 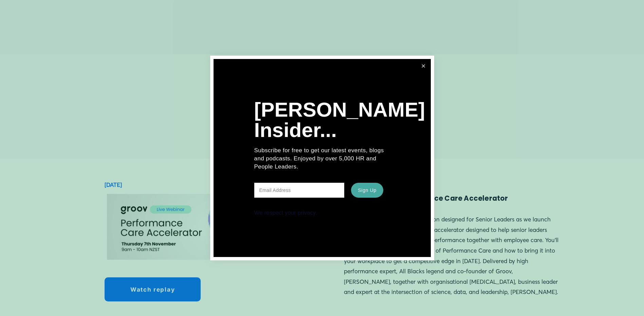 What do you see at coordinates (367, 190) in the screenshot?
I see `span: Sign Up` at bounding box center [367, 190].